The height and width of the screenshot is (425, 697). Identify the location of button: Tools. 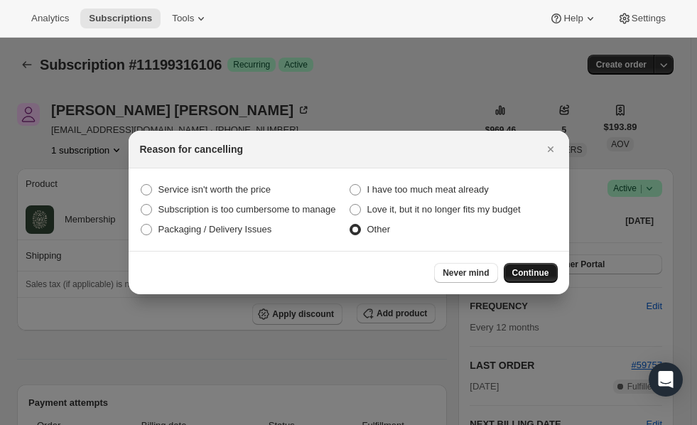
(190, 18).